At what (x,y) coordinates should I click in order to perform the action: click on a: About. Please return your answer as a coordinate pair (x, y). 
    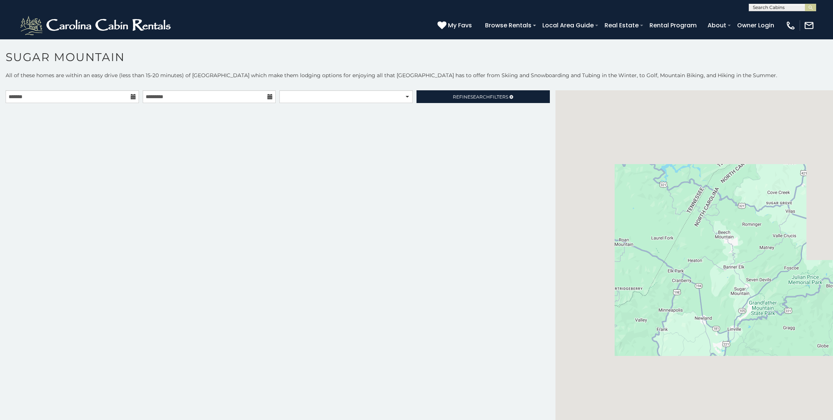
    Looking at the image, I should click on (717, 25).